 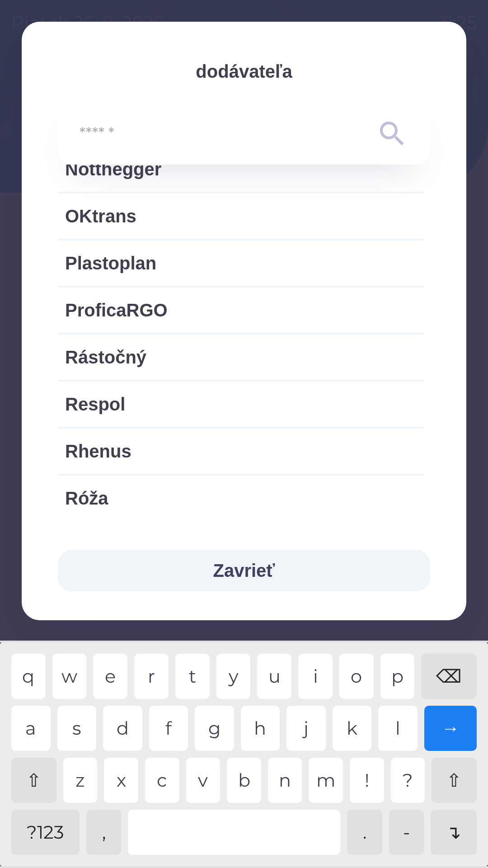 What do you see at coordinates (241, 216) in the screenshot?
I see `div: OKtrans` at bounding box center [241, 216].